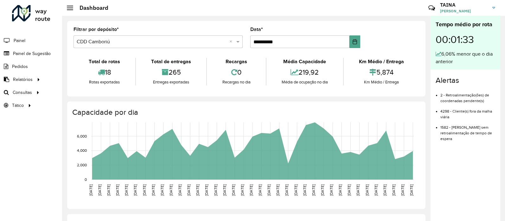  What do you see at coordinates (305, 62) in the screenshot?
I see `div: Média Capacidade` at bounding box center [305, 62].